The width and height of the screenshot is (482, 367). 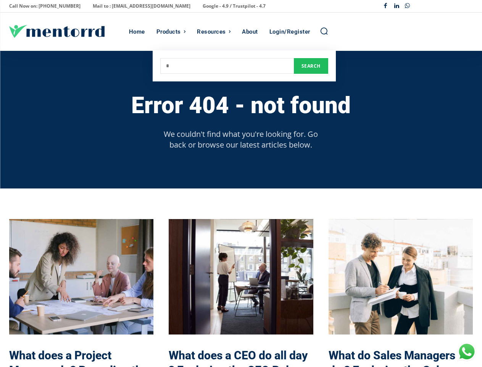 I want to click on a: Home, so click(x=137, y=32).